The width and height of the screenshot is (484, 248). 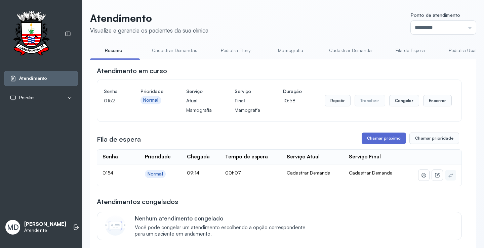 What do you see at coordinates (350, 50) in the screenshot?
I see `a: Cadastrar Demanda` at bounding box center [350, 50].